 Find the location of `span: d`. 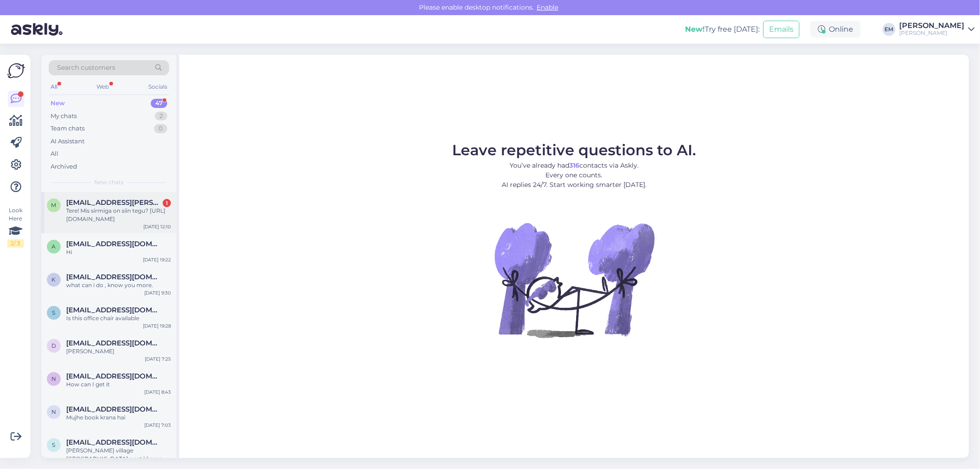

span: d is located at coordinates (54, 346).